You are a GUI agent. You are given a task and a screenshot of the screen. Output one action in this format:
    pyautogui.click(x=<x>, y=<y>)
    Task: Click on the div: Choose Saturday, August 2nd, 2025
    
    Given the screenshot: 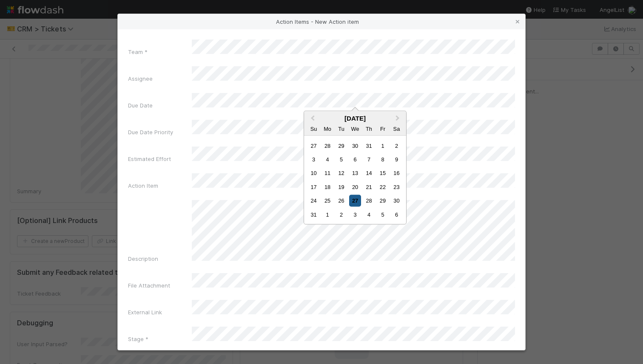 What is the action you would take?
    pyautogui.click(x=396, y=145)
    